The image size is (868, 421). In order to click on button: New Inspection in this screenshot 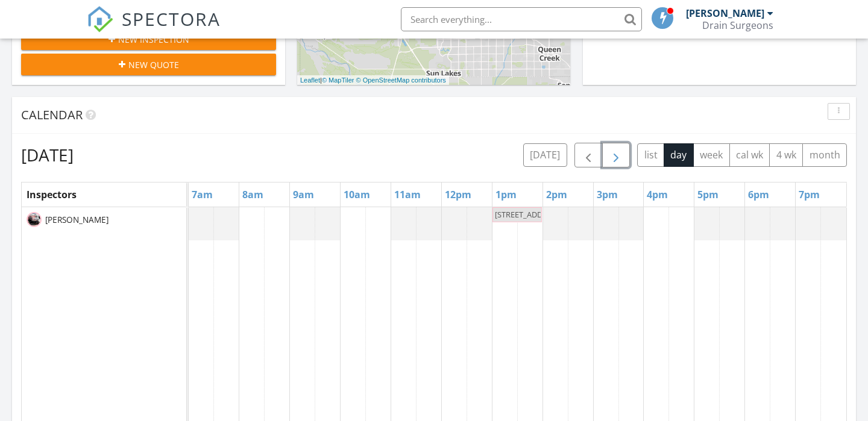, I will do `click(148, 39)`.